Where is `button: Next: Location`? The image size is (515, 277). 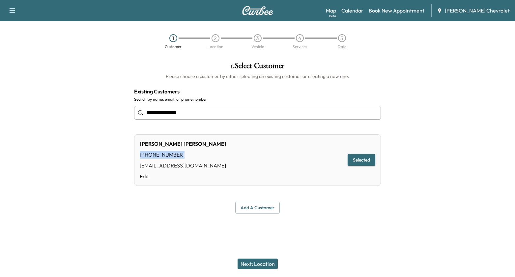 button: Next: Location is located at coordinates (257, 264).